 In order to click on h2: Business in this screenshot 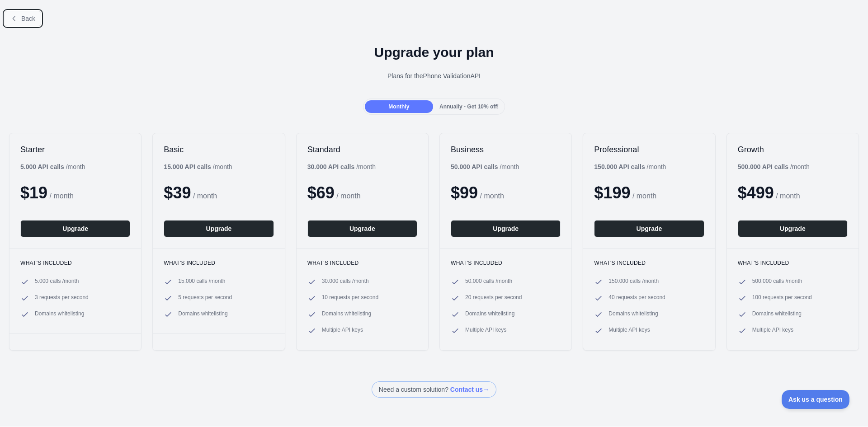, I will do `click(506, 150)`.